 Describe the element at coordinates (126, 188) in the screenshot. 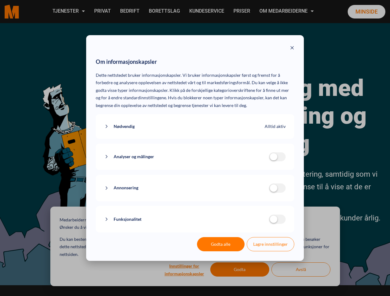

I see `span: Annonsering` at that location.